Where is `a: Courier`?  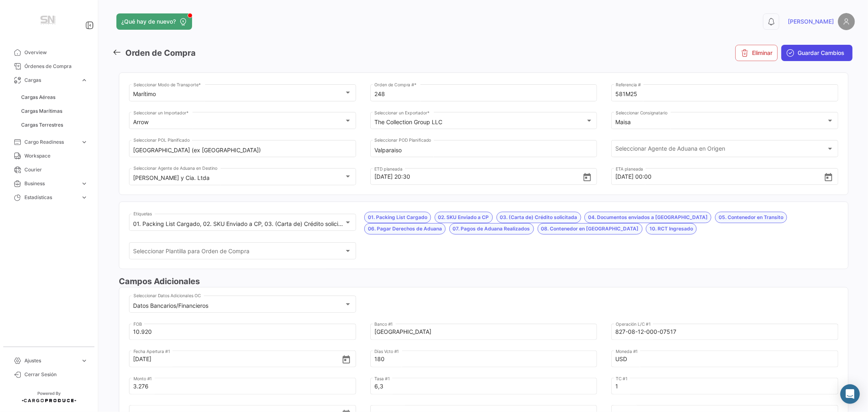 a: Courier is located at coordinates (49, 170).